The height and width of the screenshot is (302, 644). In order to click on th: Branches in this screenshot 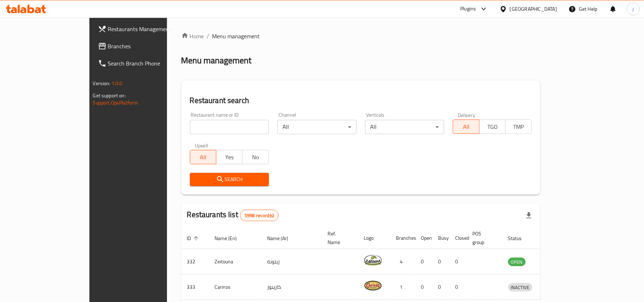, I will do `click(403, 238)`.